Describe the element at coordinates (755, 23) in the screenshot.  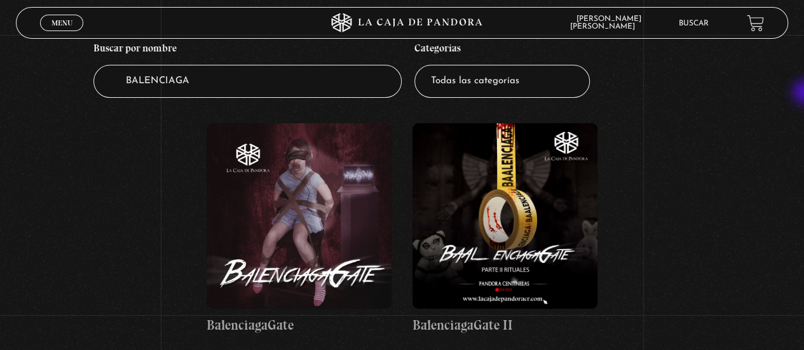
I see `a: View your shopping cart` at that location.